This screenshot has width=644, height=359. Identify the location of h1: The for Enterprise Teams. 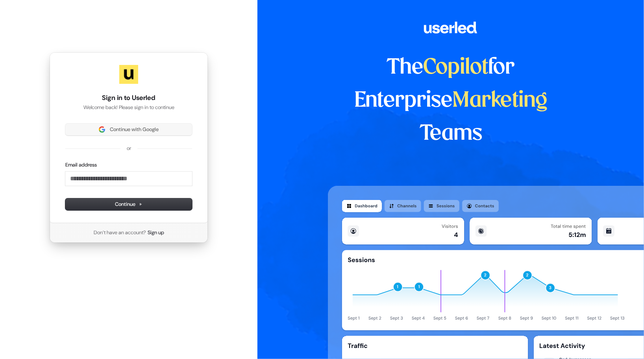
(451, 100).